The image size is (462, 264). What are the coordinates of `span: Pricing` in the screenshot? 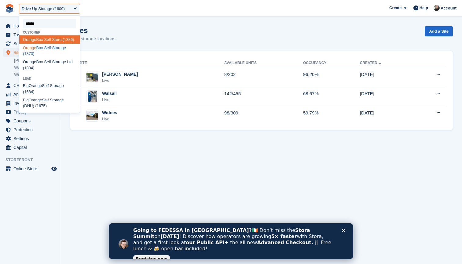 It's located at (32, 112).